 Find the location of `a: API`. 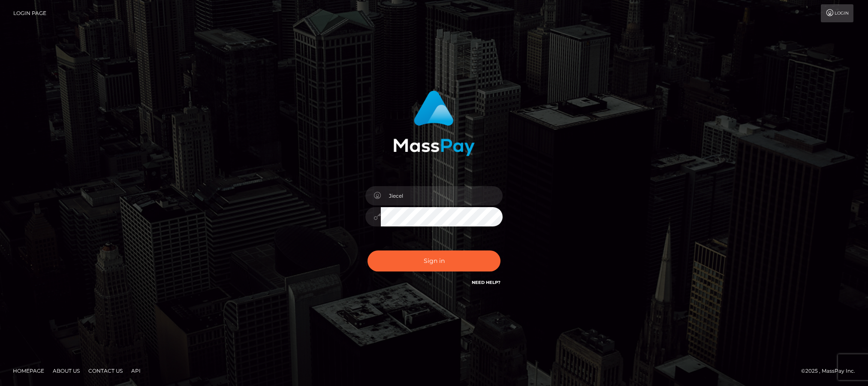

a: API is located at coordinates (136, 370).